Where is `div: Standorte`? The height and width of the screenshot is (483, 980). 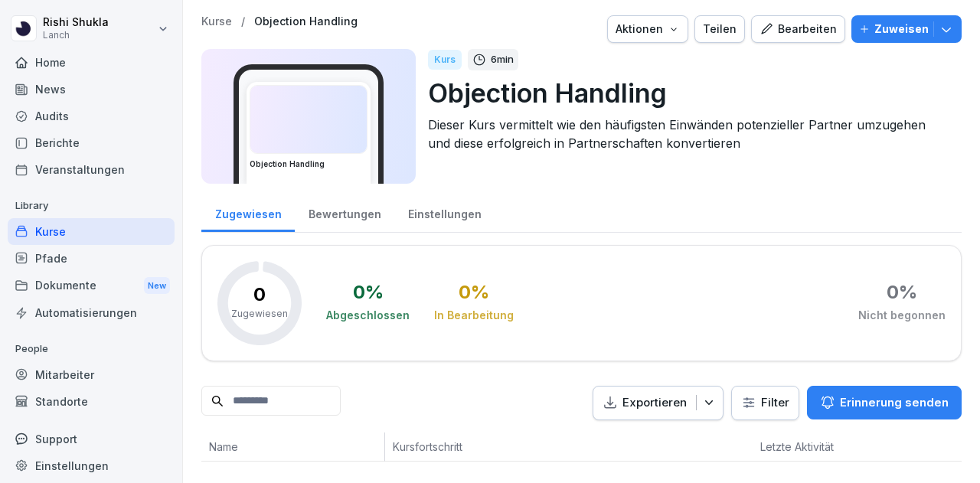
div: Standorte is located at coordinates (91, 401).